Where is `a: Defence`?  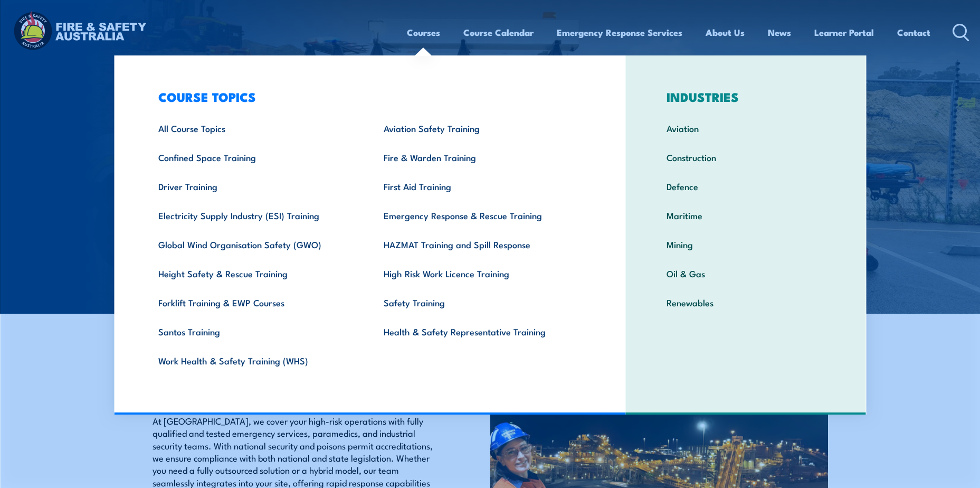 a: Defence is located at coordinates (746, 186).